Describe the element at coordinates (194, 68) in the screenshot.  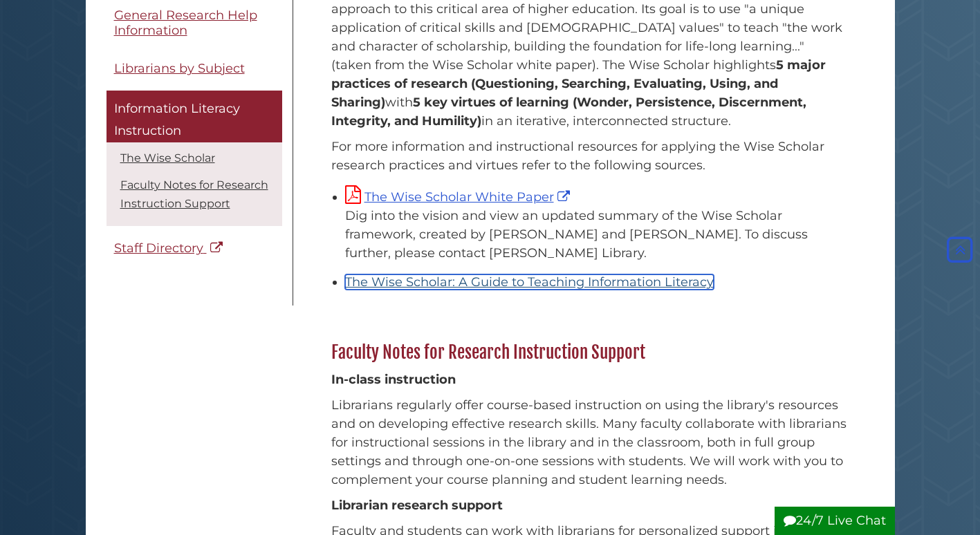
I see `a: Librarians by Subject` at that location.